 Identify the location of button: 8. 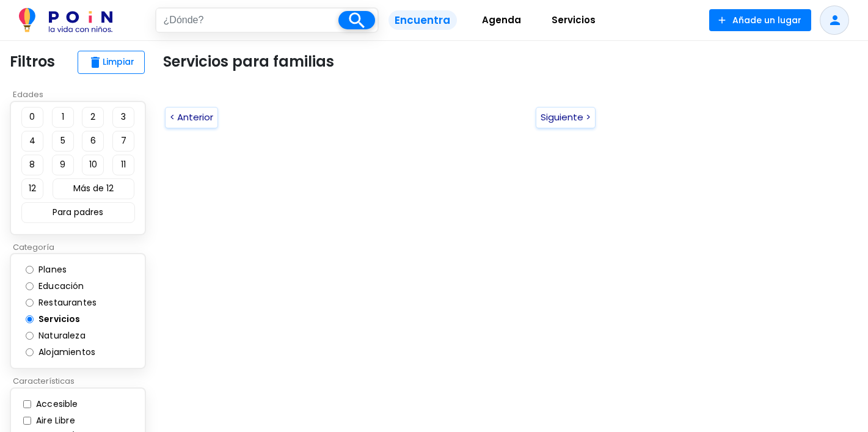
(33, 165).